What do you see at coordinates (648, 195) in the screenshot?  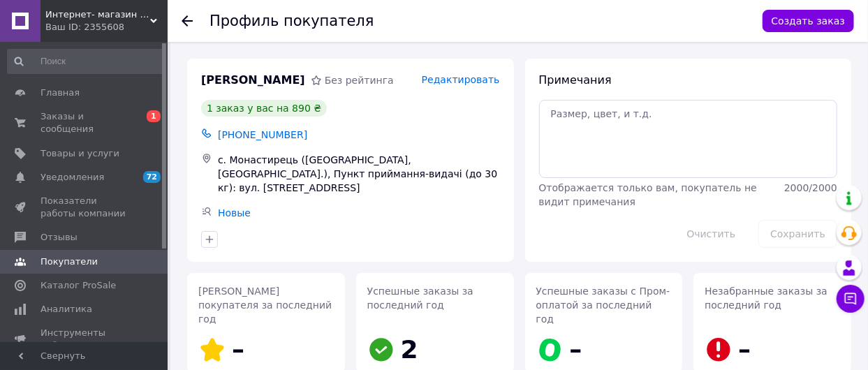 I see `span: Отображается только вам, покупатель не видит примечания` at bounding box center [648, 195].